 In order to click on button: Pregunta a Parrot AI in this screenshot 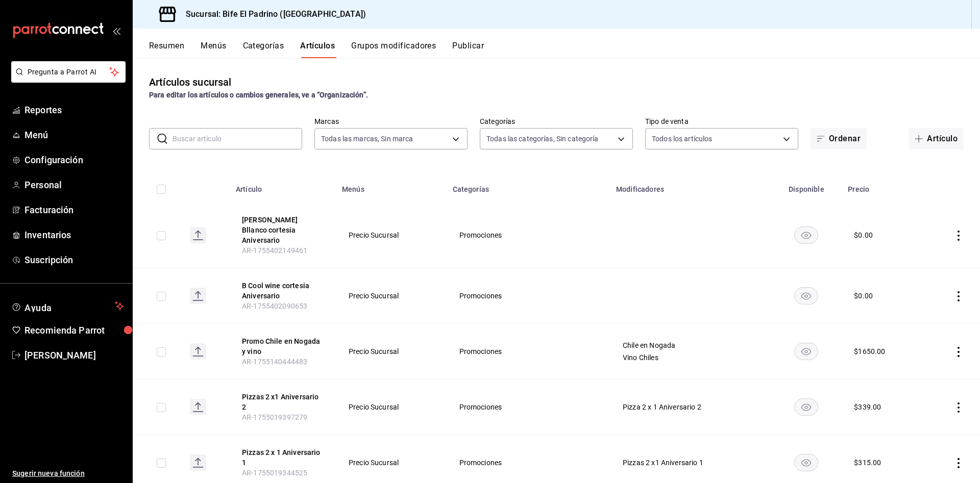, I will do `click(69, 72)`.